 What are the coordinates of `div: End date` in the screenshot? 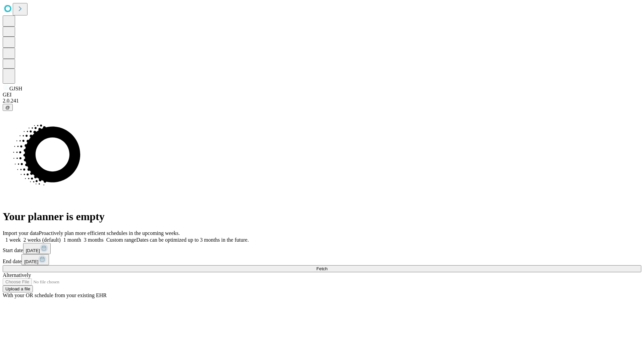 It's located at (322, 259).